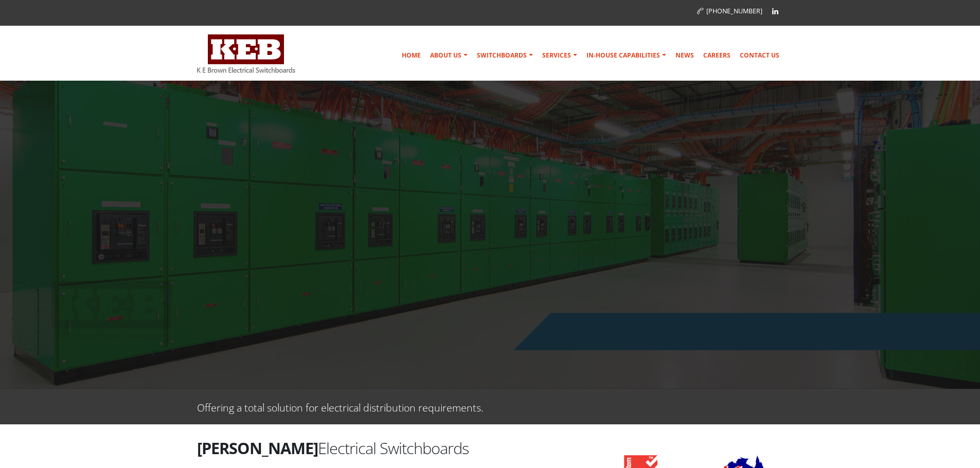 The width and height of the screenshot is (980, 468). I want to click on a: About Us, so click(449, 55).